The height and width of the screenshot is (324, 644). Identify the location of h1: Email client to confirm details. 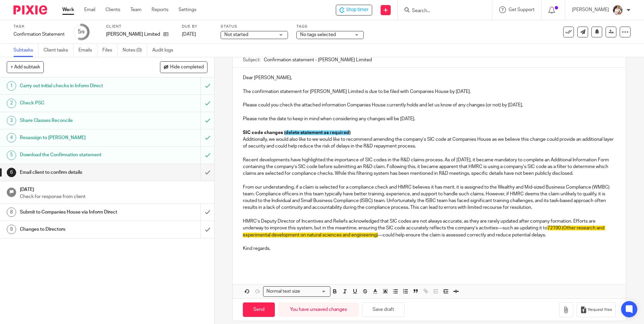
(78, 173).